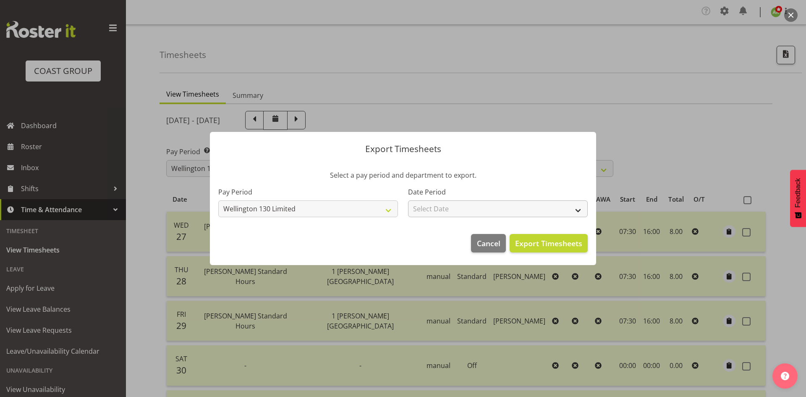 The width and height of the screenshot is (806, 397). What do you see at coordinates (488, 243) in the screenshot?
I see `span: Cancel` at bounding box center [488, 243].